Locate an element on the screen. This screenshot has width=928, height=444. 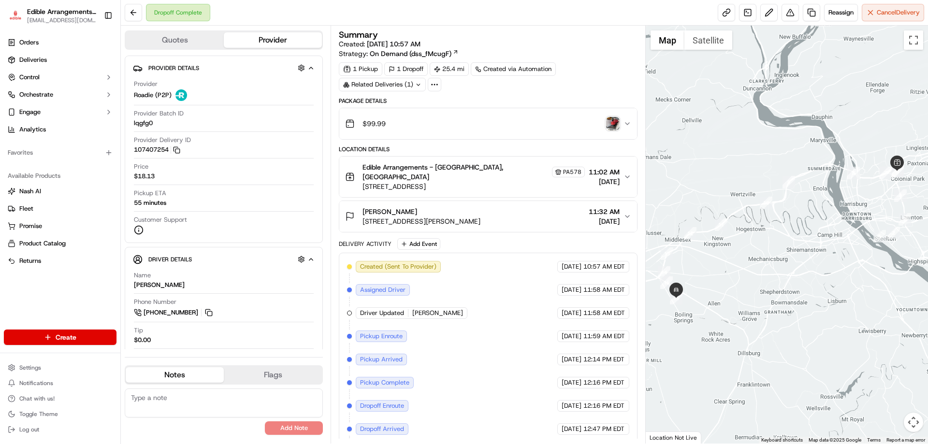
div: Related Deliveries (1) is located at coordinates (382, 85).